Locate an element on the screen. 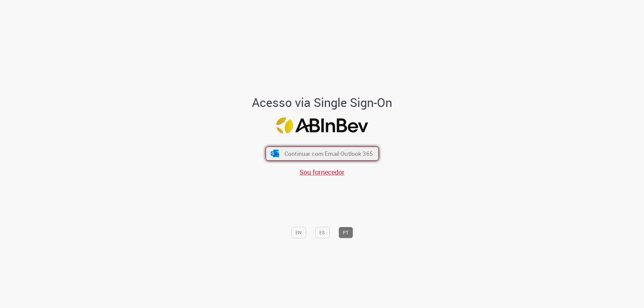 This screenshot has height=308, width=644. button: PT is located at coordinates (345, 232).